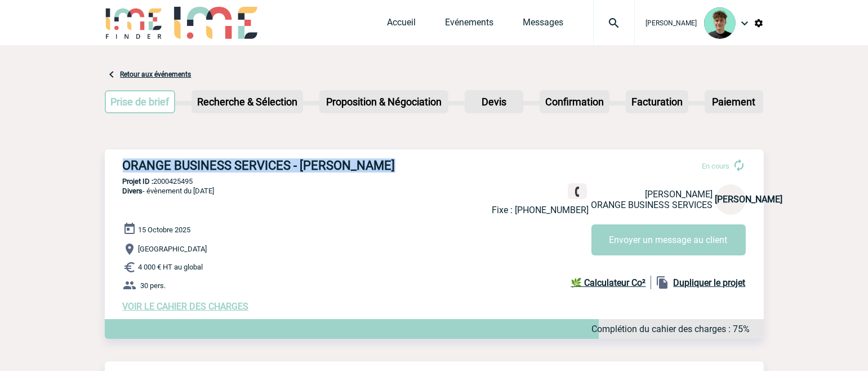 This screenshot has width=868, height=371. I want to click on span: Divers, so click(133, 190).